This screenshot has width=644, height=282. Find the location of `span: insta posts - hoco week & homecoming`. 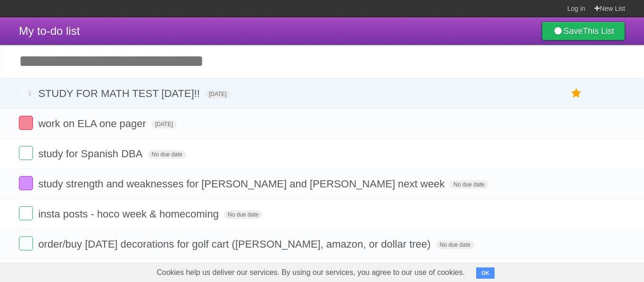

span: insta posts - hoco week & homecoming is located at coordinates (129, 214).